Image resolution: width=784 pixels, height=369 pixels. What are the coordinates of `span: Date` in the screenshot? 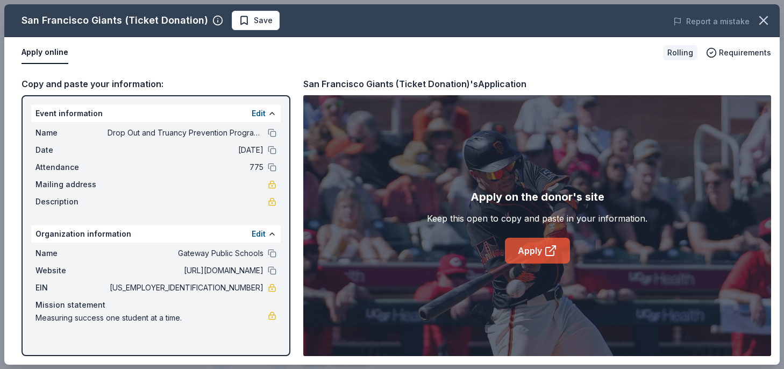 It's located at (72, 150).